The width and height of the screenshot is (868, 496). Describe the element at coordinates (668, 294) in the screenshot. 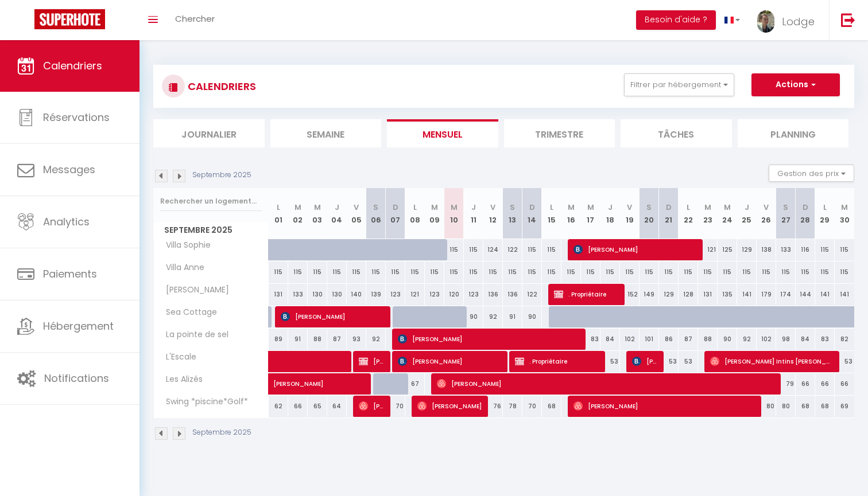

I see `div: 129` at that location.